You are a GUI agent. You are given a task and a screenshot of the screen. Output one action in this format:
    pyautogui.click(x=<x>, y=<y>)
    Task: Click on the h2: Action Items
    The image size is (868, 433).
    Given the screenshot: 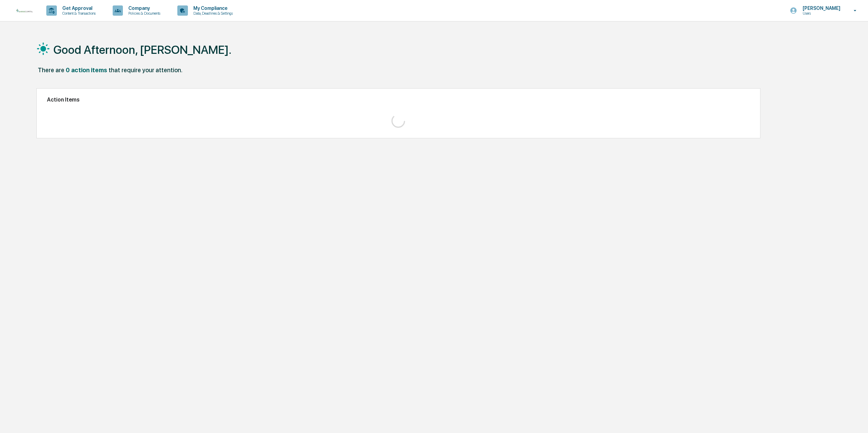 What is the action you would take?
    pyautogui.click(x=399, y=100)
    